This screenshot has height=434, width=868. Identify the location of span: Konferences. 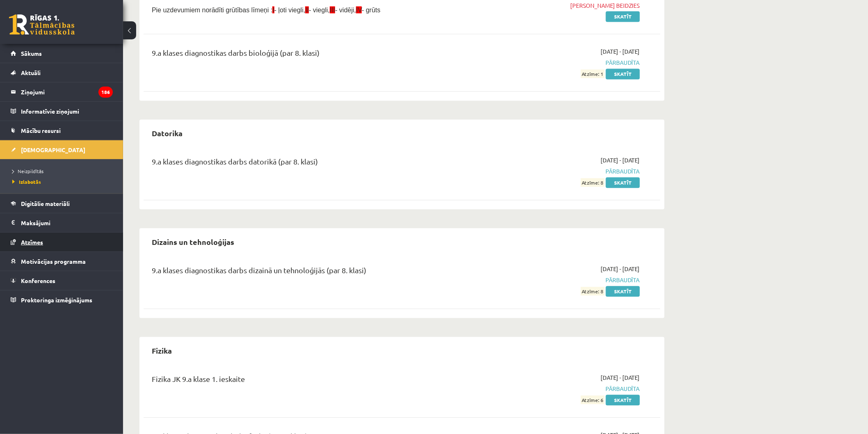
(38, 281).